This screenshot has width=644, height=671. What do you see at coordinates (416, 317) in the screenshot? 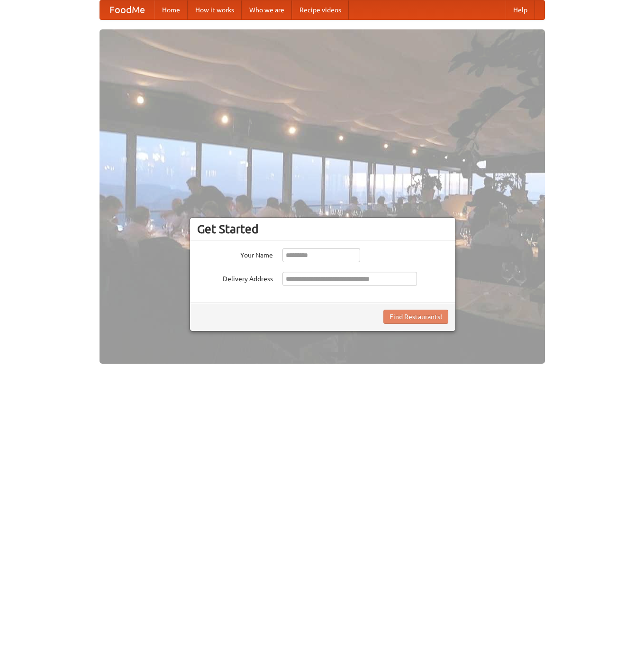
I see `button: Find Restaurants!` at bounding box center [416, 317].